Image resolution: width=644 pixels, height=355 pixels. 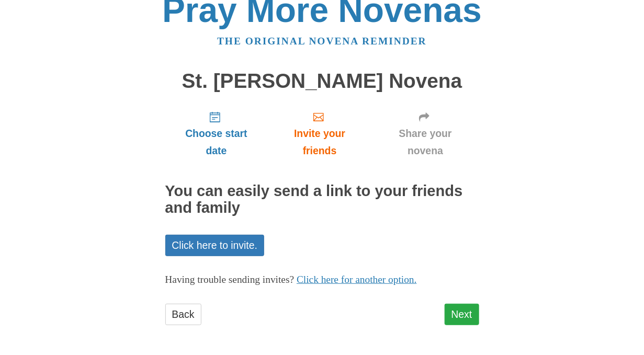 What do you see at coordinates (425, 142) in the screenshot?
I see `span: Share your novena` at bounding box center [425, 142].